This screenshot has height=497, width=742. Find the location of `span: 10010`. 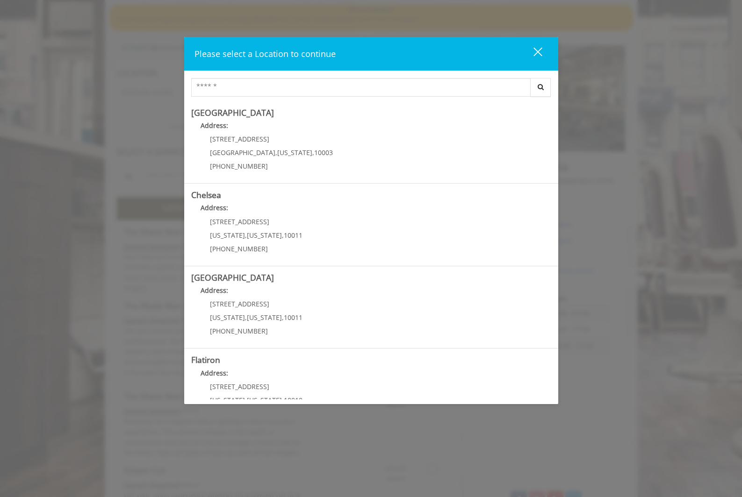

span: 10010 is located at coordinates (293, 400).